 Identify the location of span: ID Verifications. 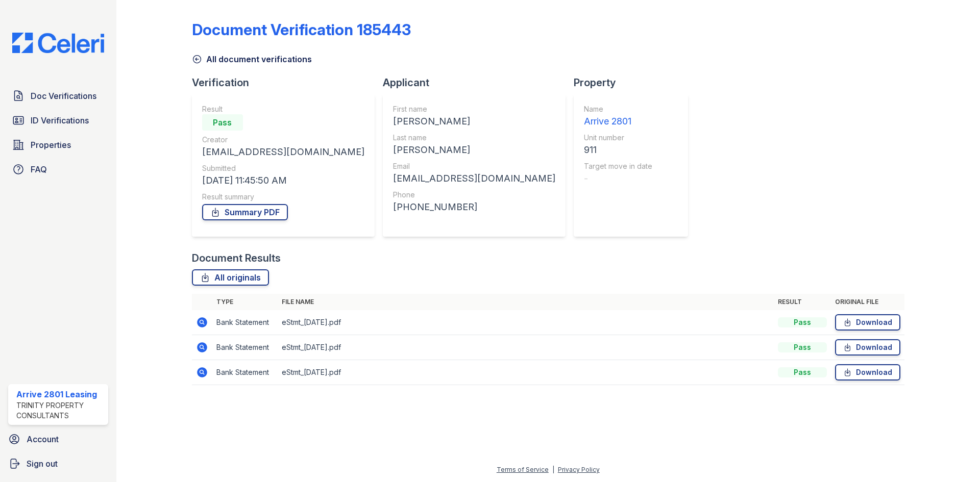
(60, 120).